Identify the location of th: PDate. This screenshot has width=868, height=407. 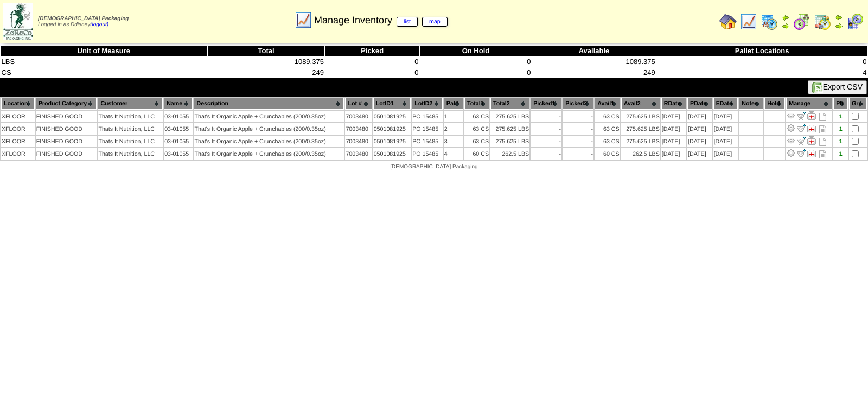
(700, 104).